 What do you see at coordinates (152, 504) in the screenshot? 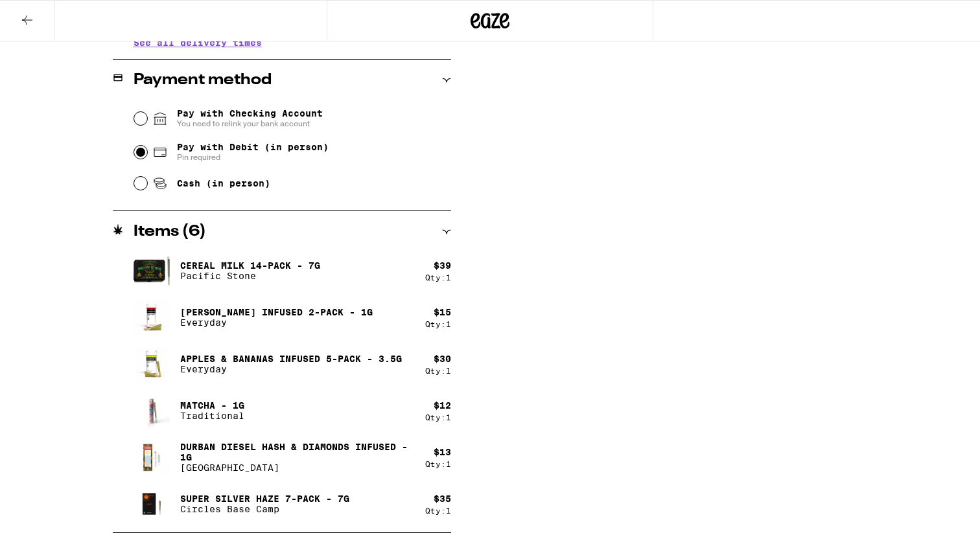
I see `img: Circles Base Camp - Super Silver Haze 7-Pack - 7g` at bounding box center [152, 504].